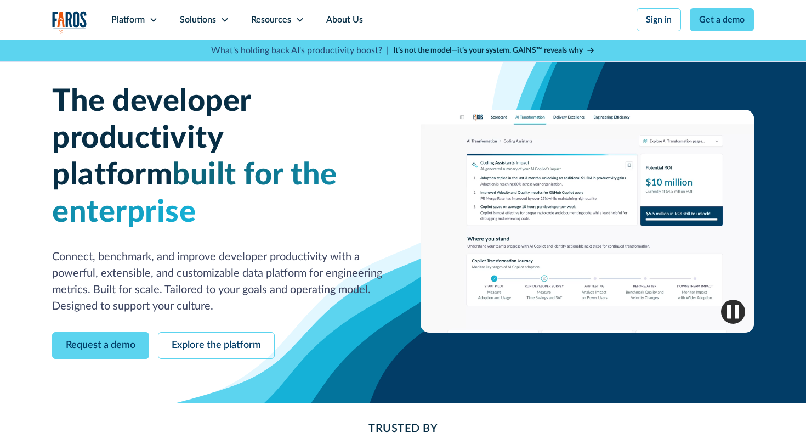  Describe the element at coordinates (722, 20) in the screenshot. I see `a: Get a demo` at that location.